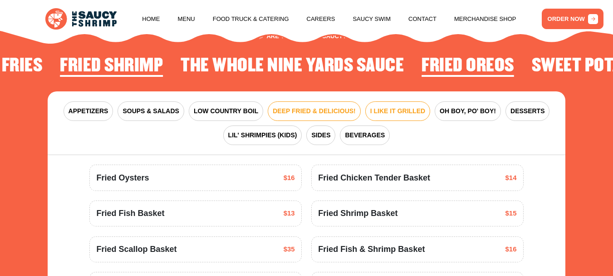 The image size is (613, 276). Describe the element at coordinates (89, 111) in the screenshot. I see `button: APPETIZERS` at that location.